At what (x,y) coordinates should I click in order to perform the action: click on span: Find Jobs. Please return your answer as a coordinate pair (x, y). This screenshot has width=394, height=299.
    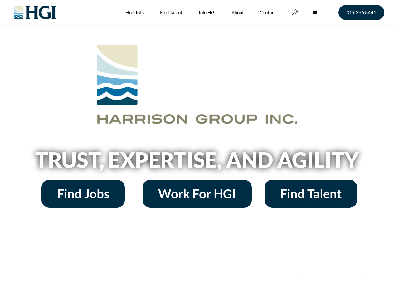
    Looking at the image, I should click on (83, 194).